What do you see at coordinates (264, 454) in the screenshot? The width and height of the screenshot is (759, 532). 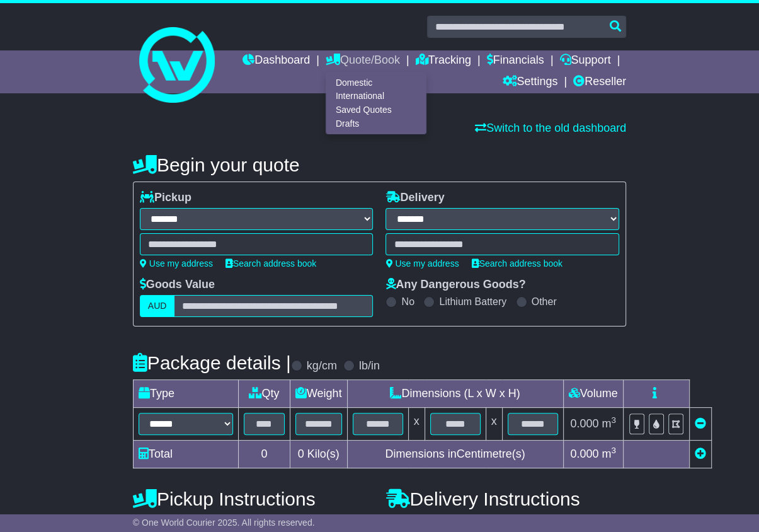 I see `td: 0` at bounding box center [264, 454].